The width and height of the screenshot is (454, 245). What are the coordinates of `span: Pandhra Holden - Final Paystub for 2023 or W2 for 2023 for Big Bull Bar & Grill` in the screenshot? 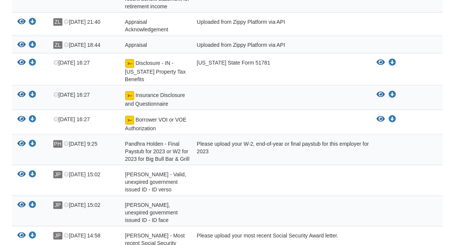 It's located at (157, 151).